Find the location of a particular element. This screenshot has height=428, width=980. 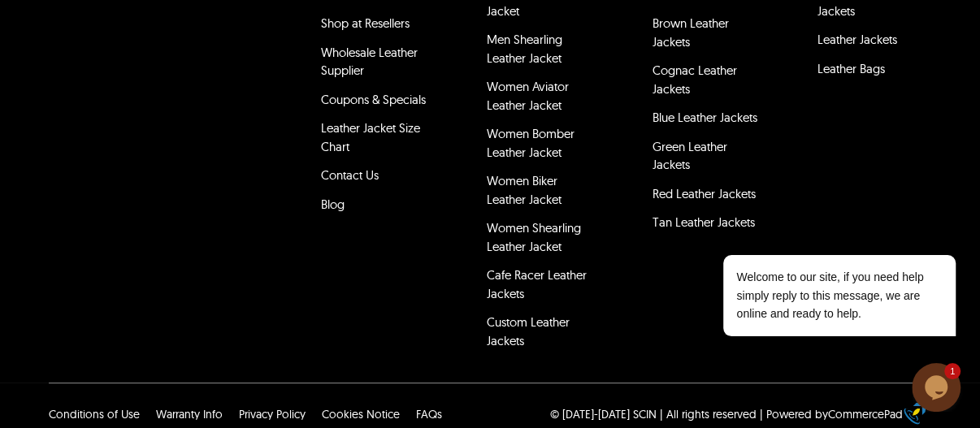

li: Tan Leather Jackets is located at coordinates (702, 225).